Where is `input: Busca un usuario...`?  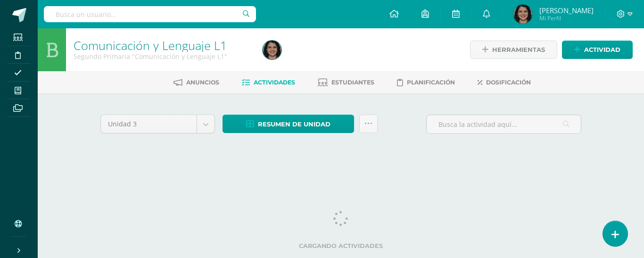 input: Busca un usuario... is located at coordinates (150, 14).